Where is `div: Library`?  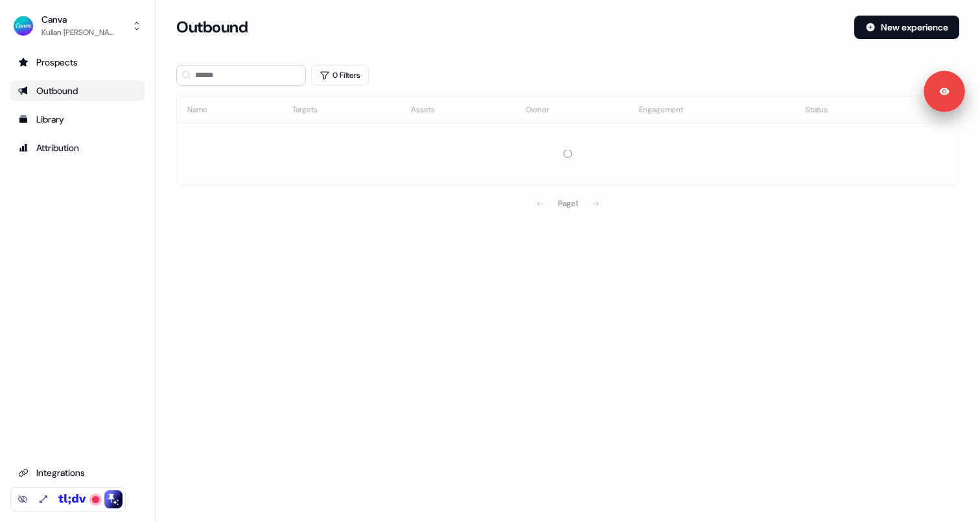
div: Library is located at coordinates (77, 119).